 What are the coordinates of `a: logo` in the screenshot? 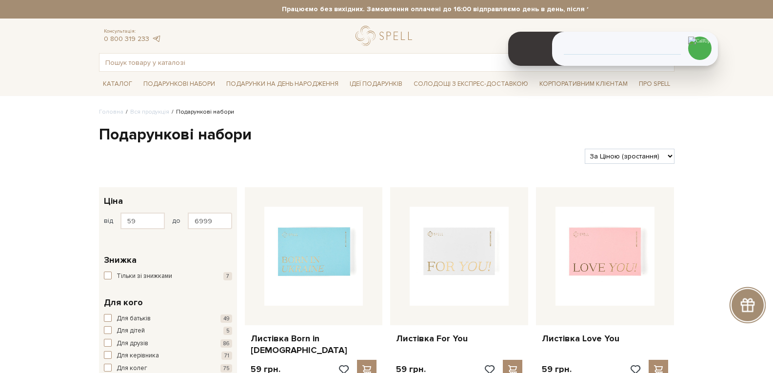 It's located at (386, 36).